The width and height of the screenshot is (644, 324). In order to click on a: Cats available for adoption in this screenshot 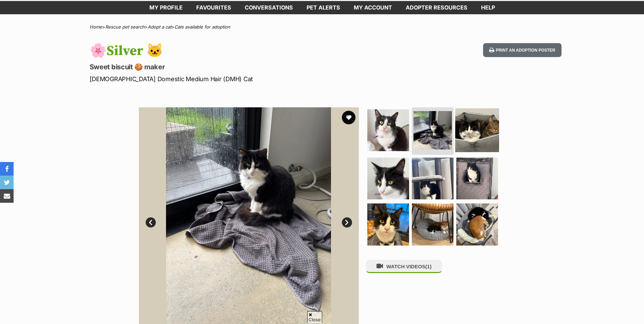, I will do `click(203, 27)`.